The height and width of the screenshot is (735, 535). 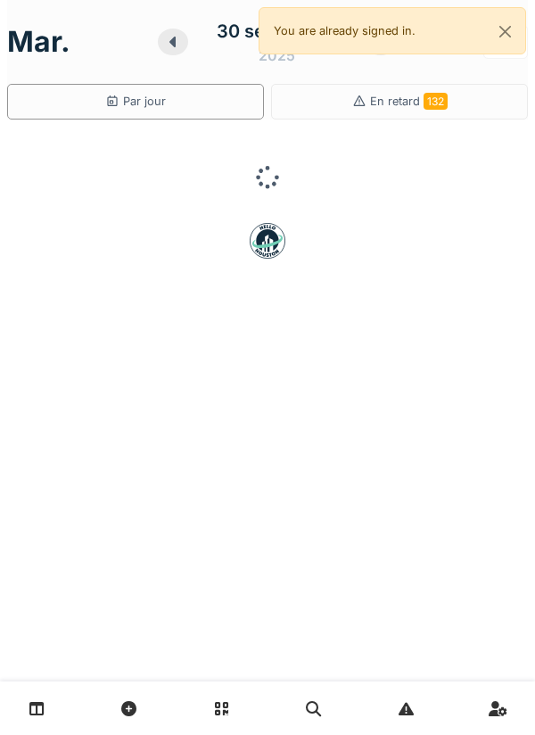 I want to click on img: badge-BVDL4wpA.svg, so click(x=268, y=241).